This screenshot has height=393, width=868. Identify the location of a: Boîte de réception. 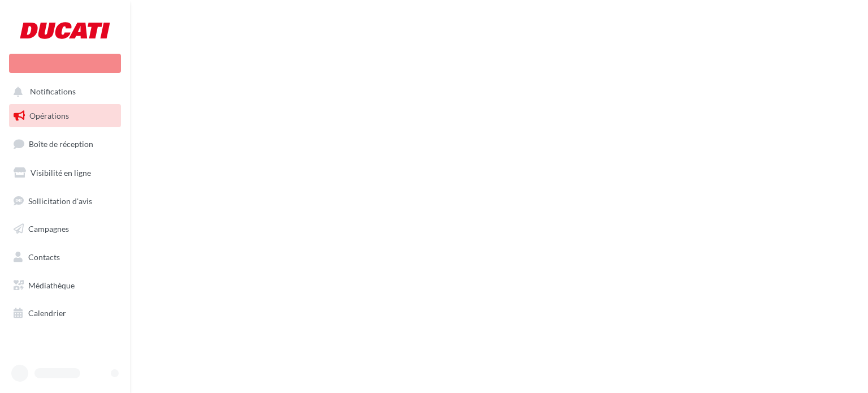
(65, 143).